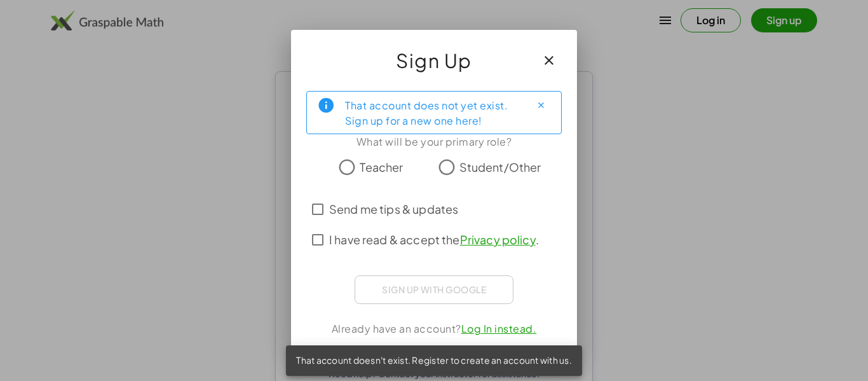 The image size is (868, 381). I want to click on div: Already have an account?, so click(434, 328).